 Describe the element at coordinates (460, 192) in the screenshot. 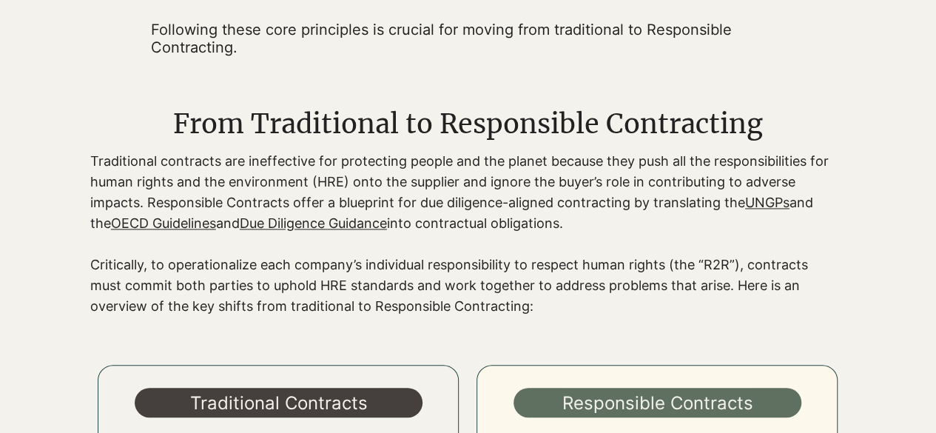

I see `p: Traditional contracts are ineffective for protecting people and the planet because they push all ...` at that location.